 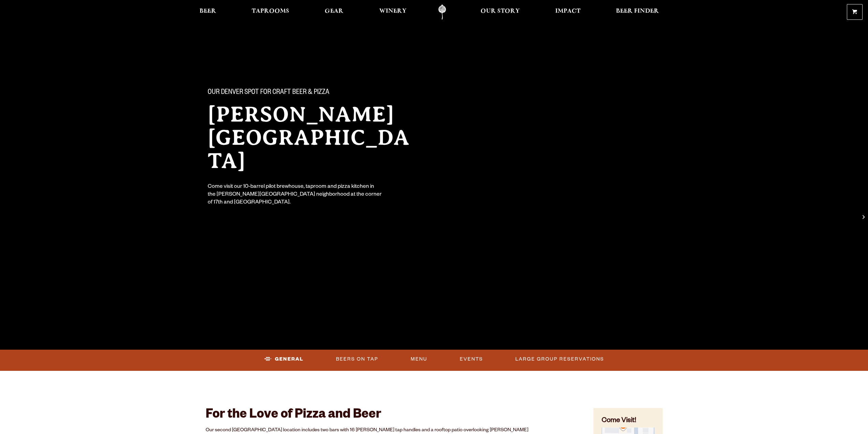 What do you see at coordinates (419, 359) in the screenshot?
I see `a: Menu` at bounding box center [419, 359].